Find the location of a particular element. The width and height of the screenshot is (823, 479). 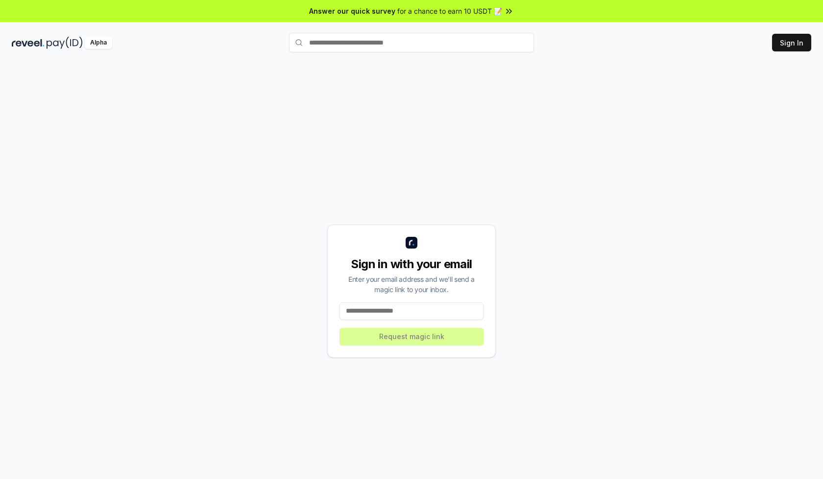

img: logo_small is located at coordinates (411, 243).